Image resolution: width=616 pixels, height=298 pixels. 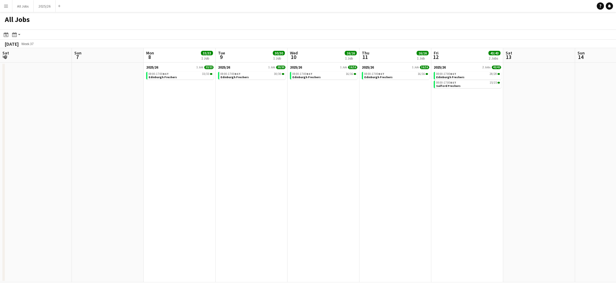 What do you see at coordinates (180, 73) in the screenshot?
I see `div: 2025/261 Job33/3308:00-17:00BST33/33Edinburgh Freshers` at bounding box center [180, 73].